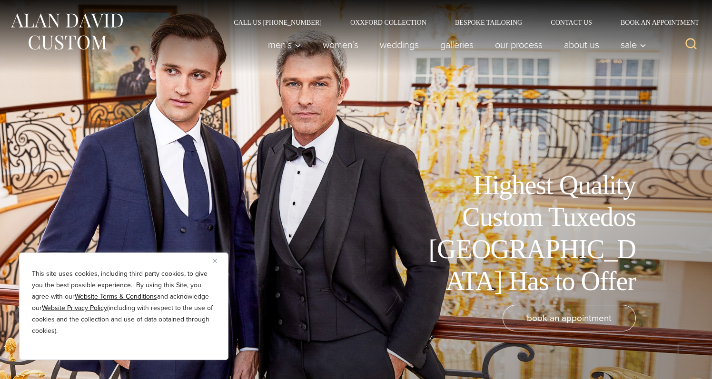 The image size is (712, 379). Describe the element at coordinates (571, 22) in the screenshot. I see `a: Contact Us` at that location.